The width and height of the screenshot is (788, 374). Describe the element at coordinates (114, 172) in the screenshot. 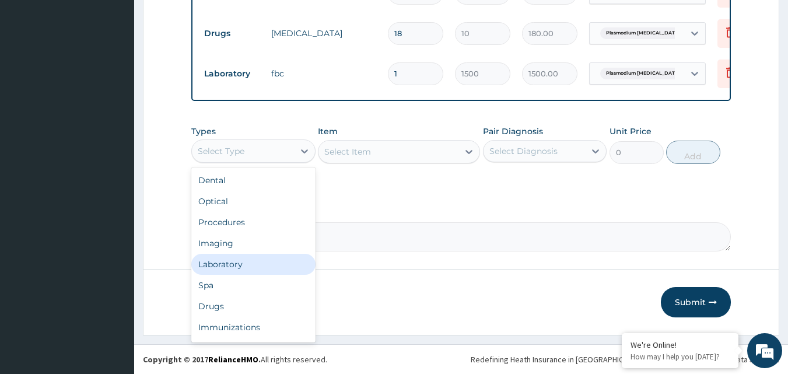

I see `span: We're online!` at that location.